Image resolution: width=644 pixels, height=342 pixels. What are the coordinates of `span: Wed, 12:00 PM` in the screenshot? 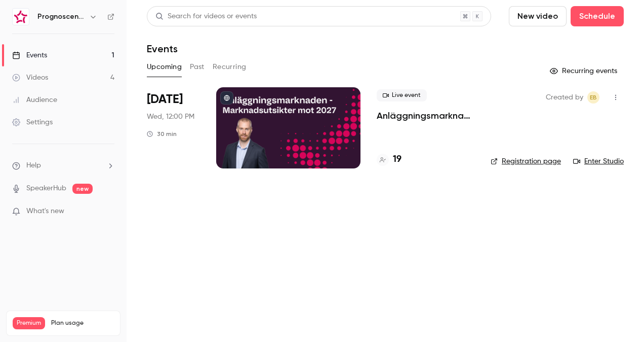 It's located at (170, 116).